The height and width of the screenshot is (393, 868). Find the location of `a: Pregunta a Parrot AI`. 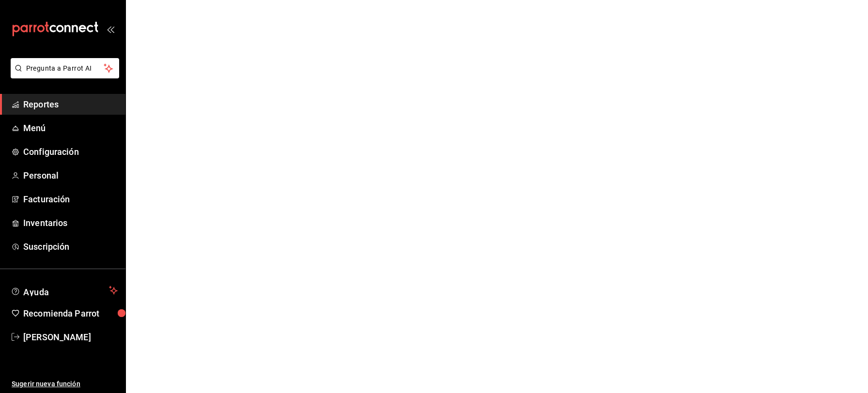

a: Pregunta a Parrot AI is located at coordinates (63, 75).